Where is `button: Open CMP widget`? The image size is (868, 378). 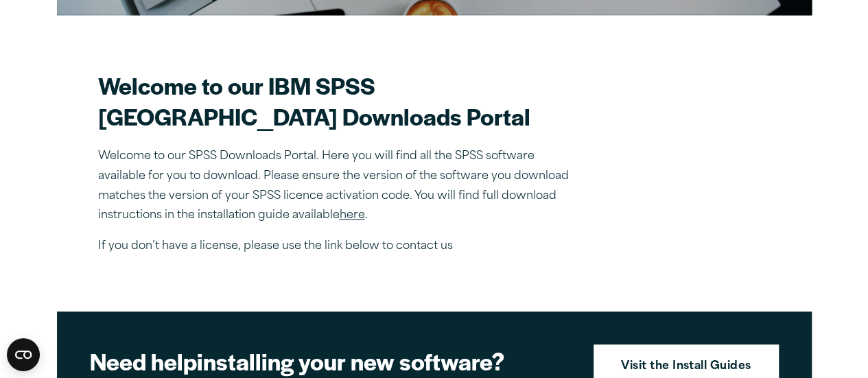
button: Open CMP widget is located at coordinates (23, 355).